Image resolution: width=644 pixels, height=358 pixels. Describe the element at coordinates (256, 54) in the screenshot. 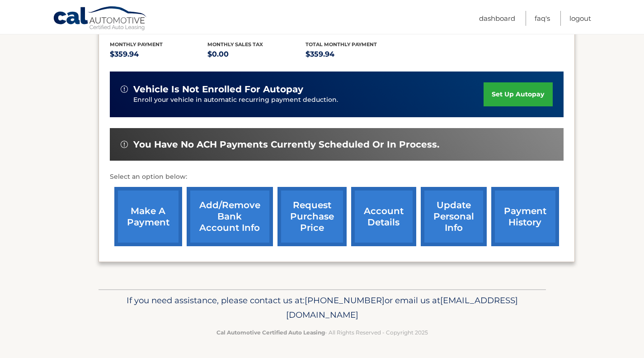

I see `p: $0.00` at that location.